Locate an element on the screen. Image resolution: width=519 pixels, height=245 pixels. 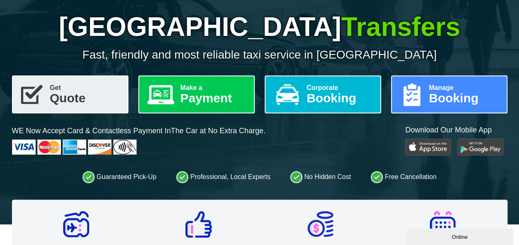
img: Airport Transfer Icon is located at coordinates (76, 224).